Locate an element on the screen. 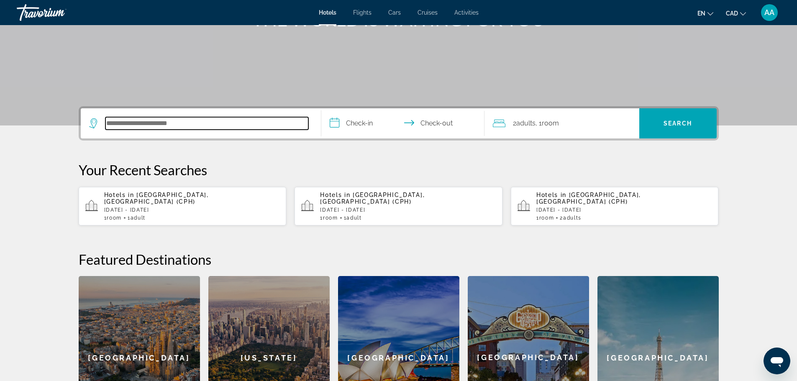 This screenshot has width=797, height=381. span: , 1 is located at coordinates (547, 123).